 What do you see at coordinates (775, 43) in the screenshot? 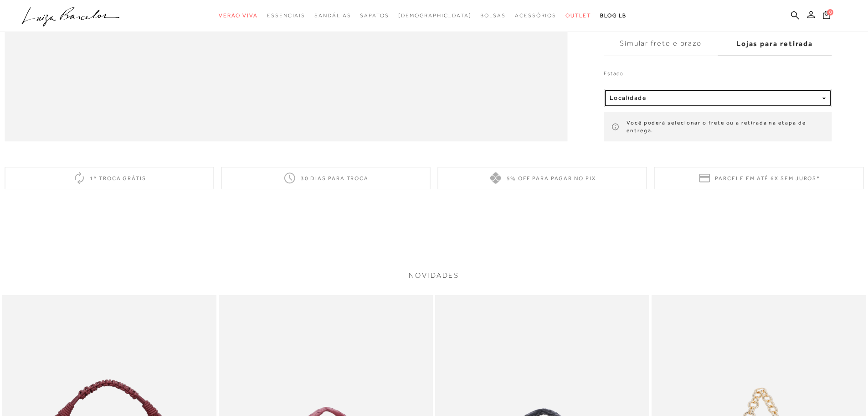
I see `label: Lojas para retirada` at bounding box center [775, 43].